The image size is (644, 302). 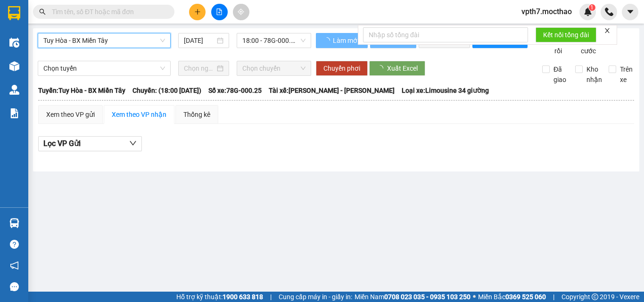 What do you see at coordinates (14, 265) in the screenshot?
I see `span: notification` at bounding box center [14, 265].